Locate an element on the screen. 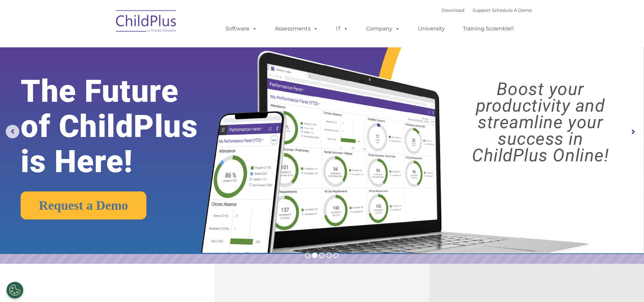  a: Download is located at coordinates (453, 10).